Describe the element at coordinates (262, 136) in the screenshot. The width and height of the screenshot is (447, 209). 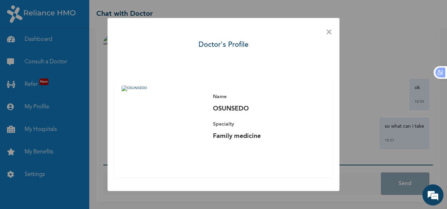
I see `p: Family medicine` at that location.